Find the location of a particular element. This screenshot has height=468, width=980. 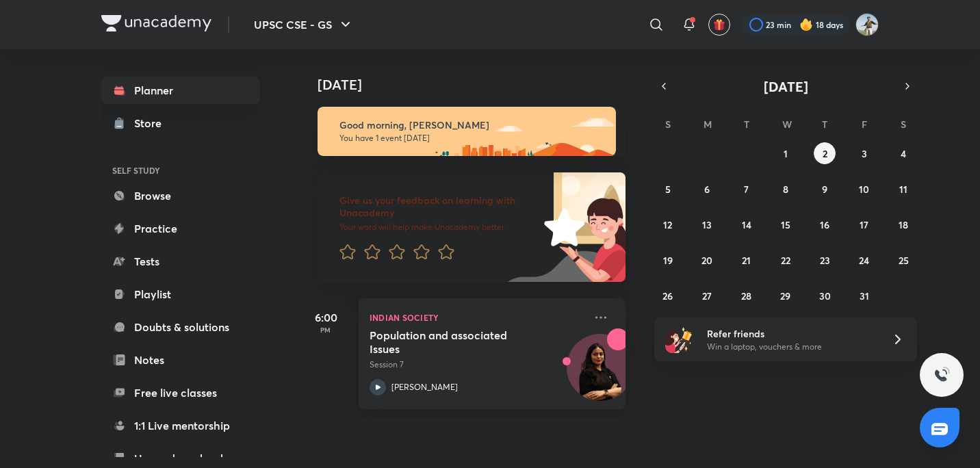

button: October 4, 2025 is located at coordinates (903, 153).